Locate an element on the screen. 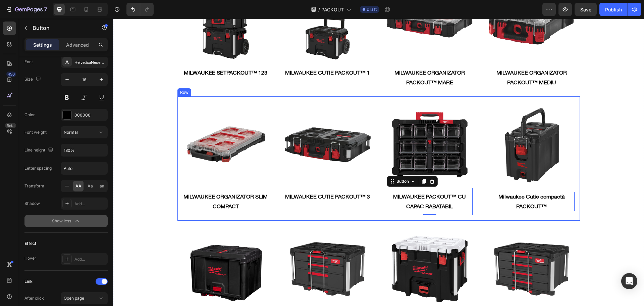  div: Publish is located at coordinates (614, 10).